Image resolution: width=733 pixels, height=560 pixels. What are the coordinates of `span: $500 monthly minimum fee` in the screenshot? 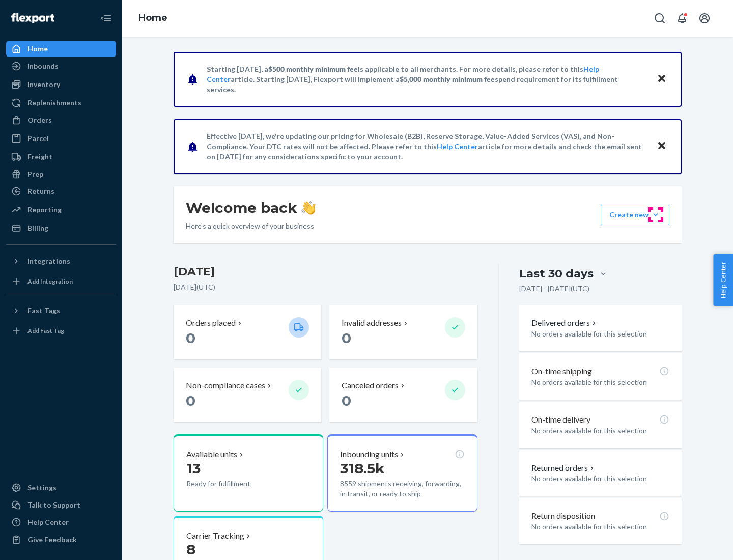 It's located at (313, 69).